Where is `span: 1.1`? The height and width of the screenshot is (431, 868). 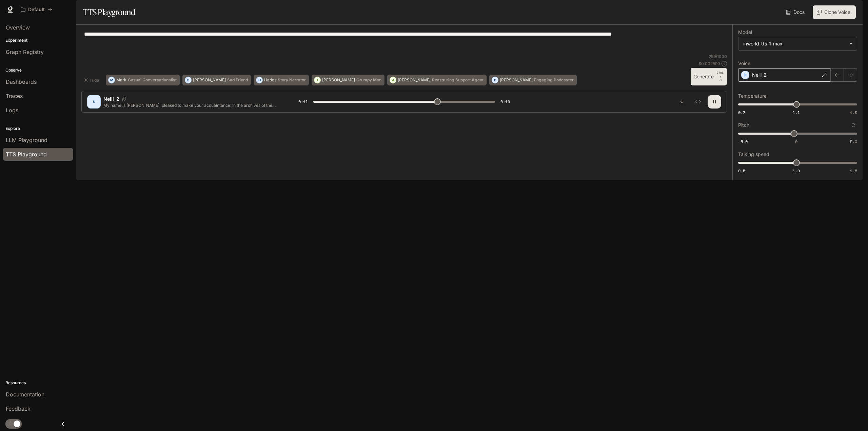
span: 1.1 is located at coordinates (796, 112).